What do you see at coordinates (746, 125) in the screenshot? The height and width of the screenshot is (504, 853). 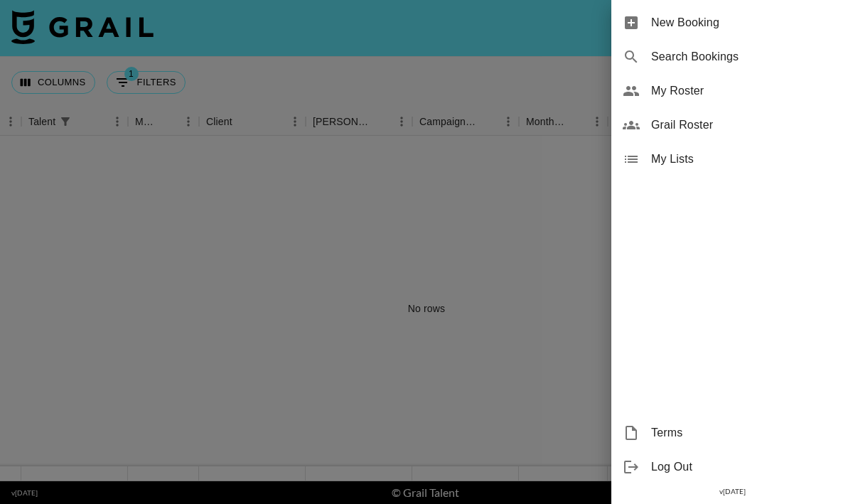 I see `span: Grail Roster` at bounding box center [746, 125].